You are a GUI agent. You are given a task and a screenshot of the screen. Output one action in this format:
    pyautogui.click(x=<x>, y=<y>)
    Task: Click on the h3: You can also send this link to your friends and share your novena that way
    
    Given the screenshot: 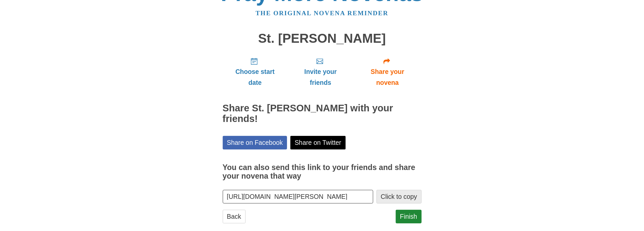 What is the action you would take?
    pyautogui.click(x=322, y=172)
    